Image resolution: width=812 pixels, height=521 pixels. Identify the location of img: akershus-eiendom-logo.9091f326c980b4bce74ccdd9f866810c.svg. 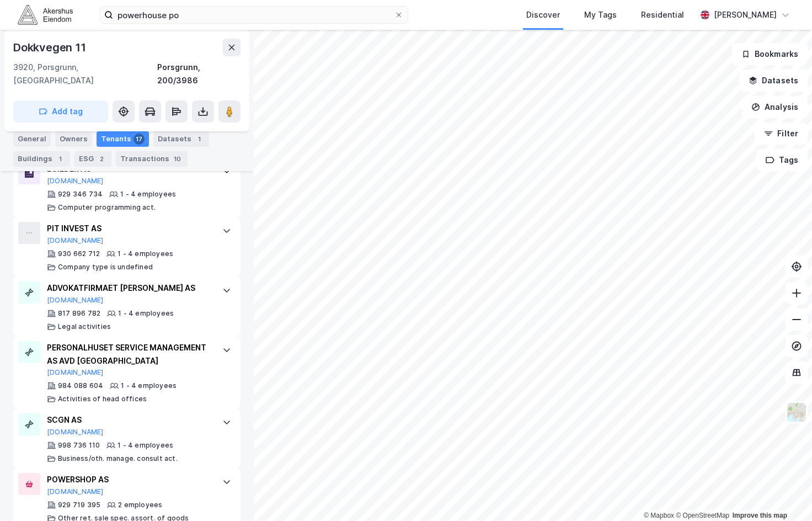
(46, 14).